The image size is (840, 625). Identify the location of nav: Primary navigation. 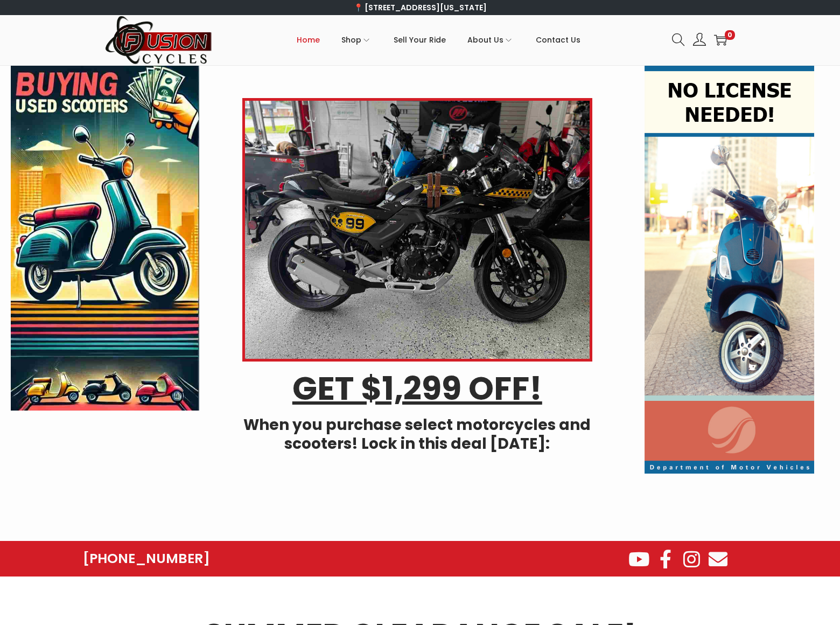
(438, 40).